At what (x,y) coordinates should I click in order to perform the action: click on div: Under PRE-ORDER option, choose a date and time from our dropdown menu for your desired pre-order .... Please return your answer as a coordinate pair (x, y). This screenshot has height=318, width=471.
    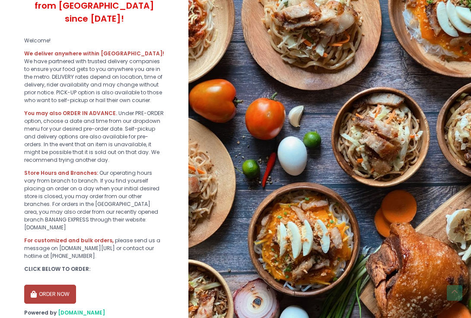
    Looking at the image, I should click on (94, 137).